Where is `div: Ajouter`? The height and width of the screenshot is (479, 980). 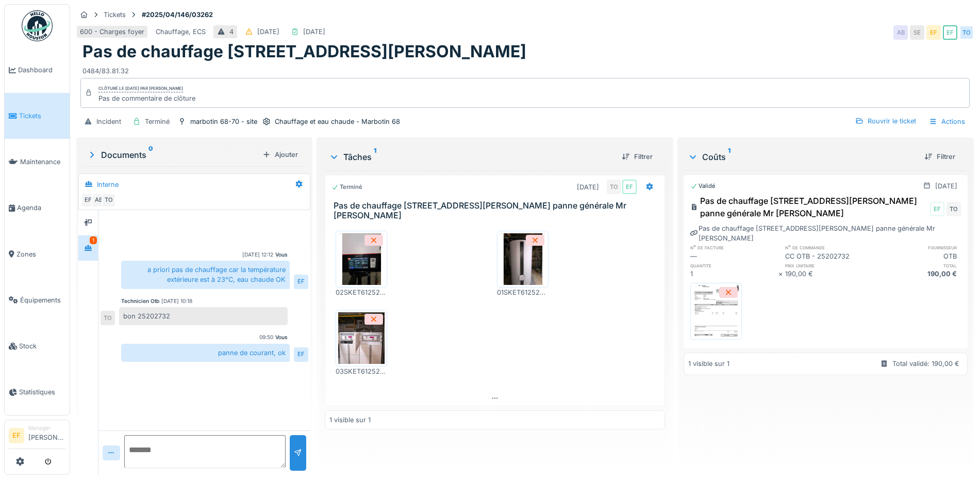 div: Ajouter is located at coordinates (280, 154).